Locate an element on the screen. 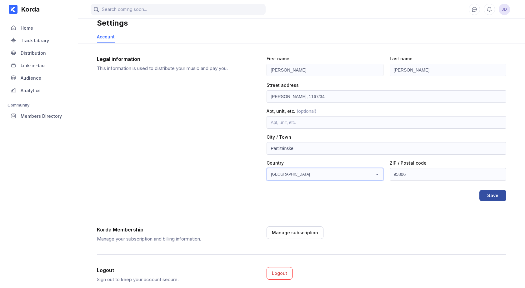 This screenshot has width=525, height=288. span: (optional) is located at coordinates (306, 111).